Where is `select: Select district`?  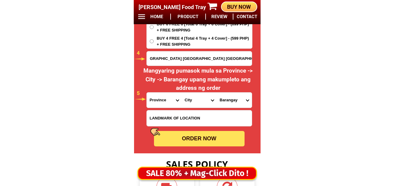
select: Select district is located at coordinates (199, 100).